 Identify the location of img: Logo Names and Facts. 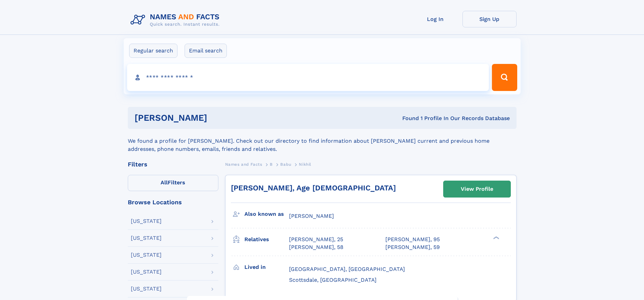
(177, 20).